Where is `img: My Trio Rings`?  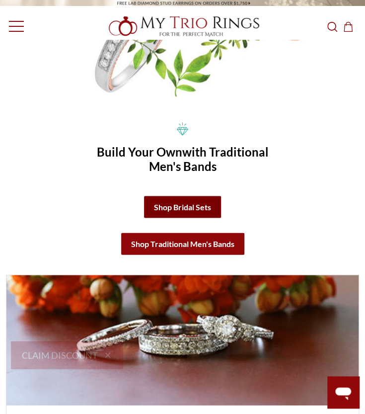 img: My Trio Rings is located at coordinates (183, 26).